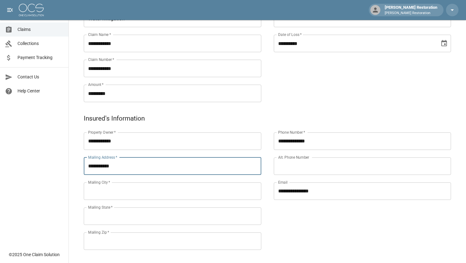 This screenshot has width=466, height=263. I want to click on span: Claims, so click(40, 29).